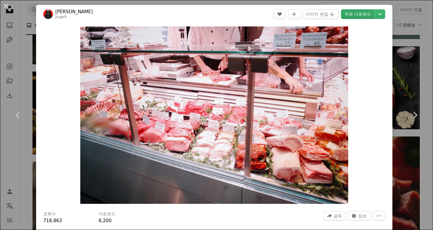  I want to click on span: 공유, so click(337, 216).